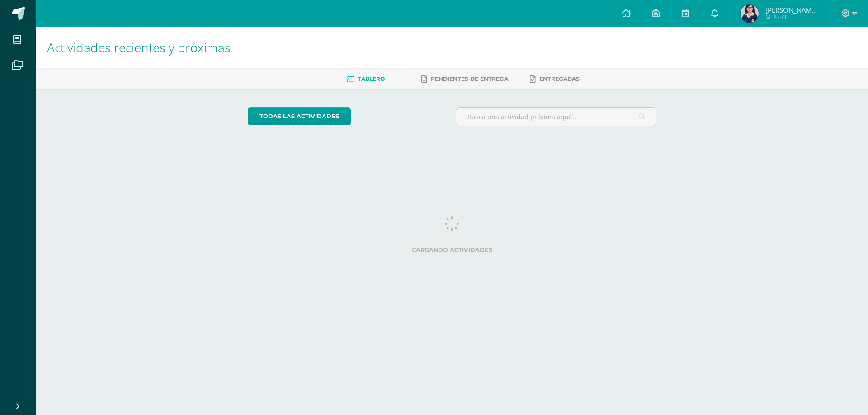 The width and height of the screenshot is (868, 415). I want to click on img: 4c589216f79d70e51ac5d327332eee76.png, so click(749, 14).